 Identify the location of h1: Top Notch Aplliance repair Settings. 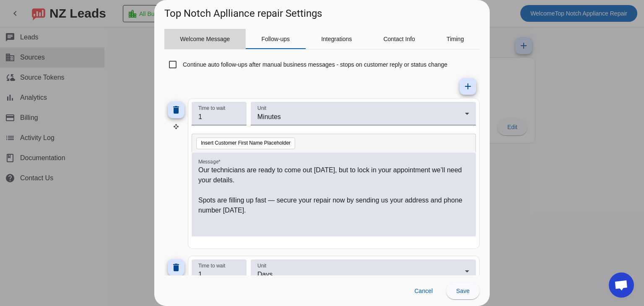
(243, 14).